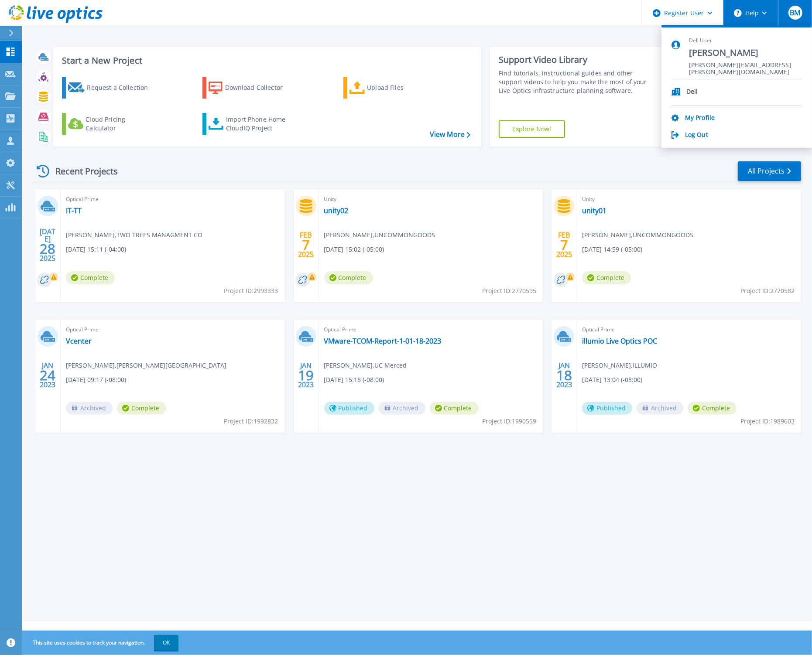  Describe the element at coordinates (700, 118) in the screenshot. I see `a: My Profile` at that location.